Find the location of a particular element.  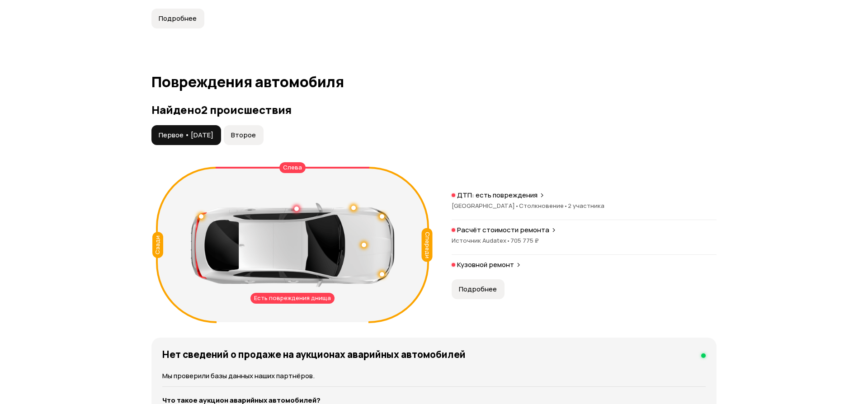

h4: Нет сведений о продаже на аукционах аварийных автомобилей is located at coordinates (314, 354).